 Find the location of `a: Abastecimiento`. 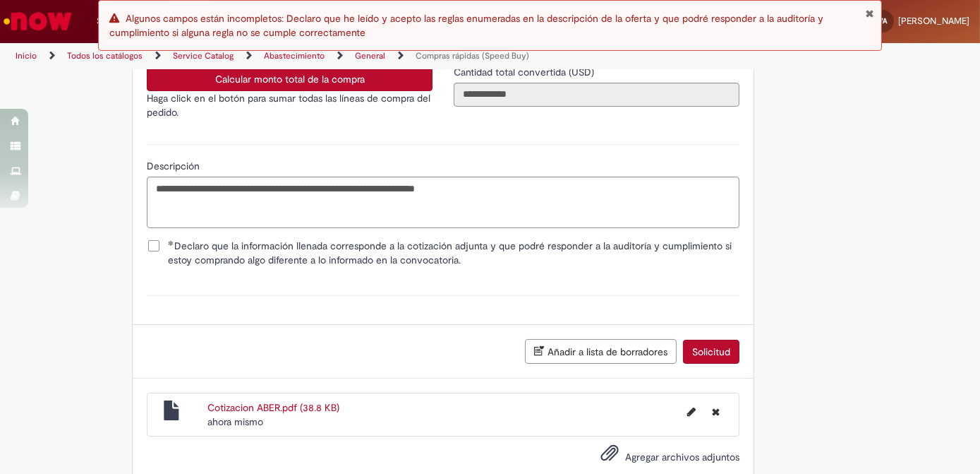

a: Abastecimiento is located at coordinates (295, 56).